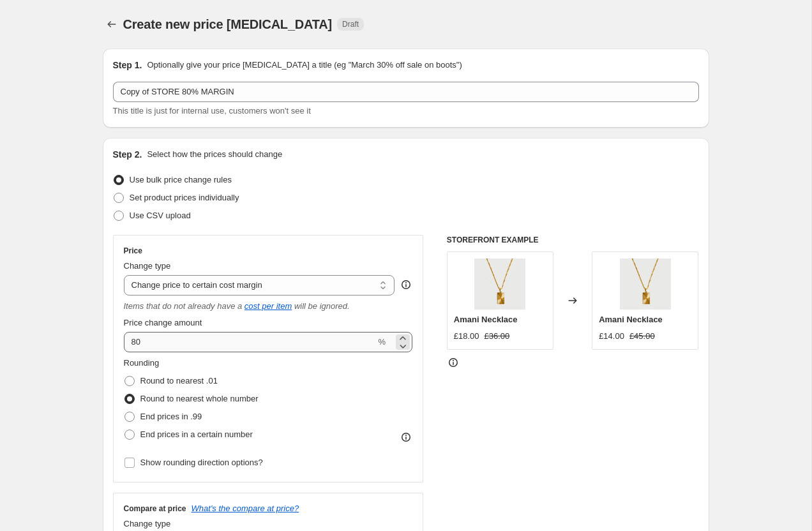 The image size is (812, 531). I want to click on i: Items that do not already have a, so click(183, 306).